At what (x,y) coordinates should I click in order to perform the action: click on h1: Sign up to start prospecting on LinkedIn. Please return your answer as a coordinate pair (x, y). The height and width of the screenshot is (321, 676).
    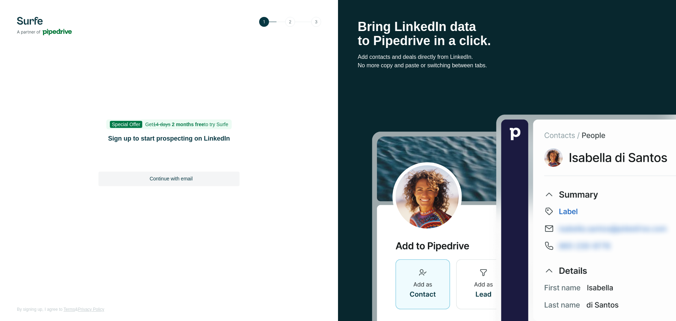
    Looking at the image, I should click on (169, 138).